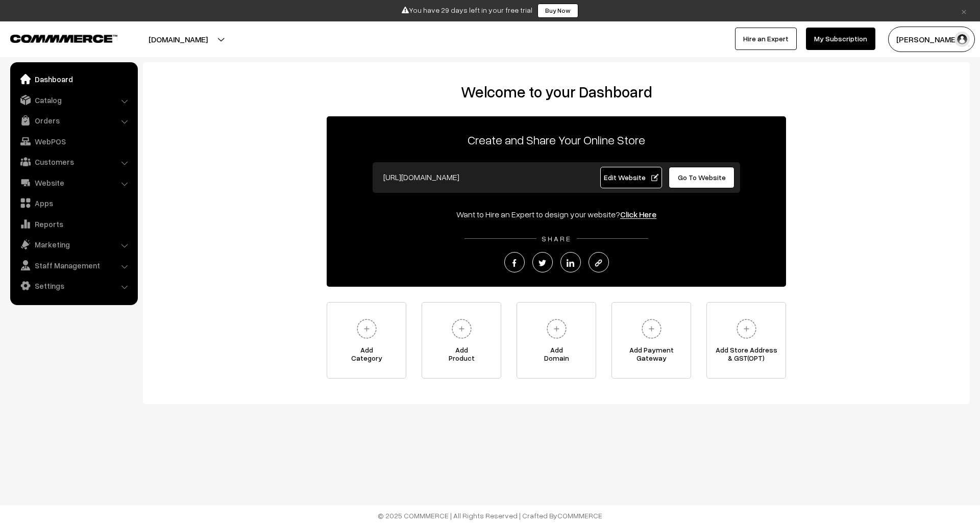 This screenshot has width=980, height=526. What do you see at coordinates (73, 224) in the screenshot?
I see `a: Reports` at bounding box center [73, 224].